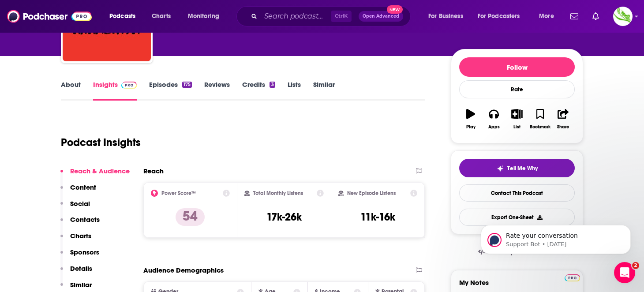 This screenshot has width=644, height=292. What do you see at coordinates (190, 217) in the screenshot?
I see `p: 54` at bounding box center [190, 217].